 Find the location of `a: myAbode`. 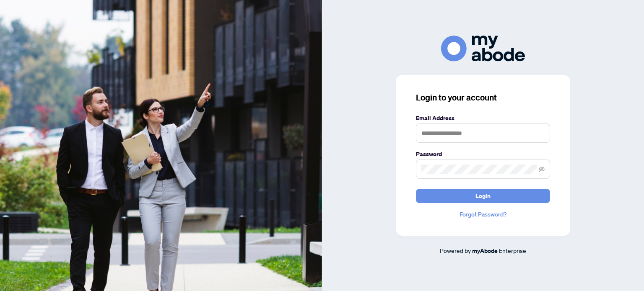

a: myAbode is located at coordinates (485, 251).